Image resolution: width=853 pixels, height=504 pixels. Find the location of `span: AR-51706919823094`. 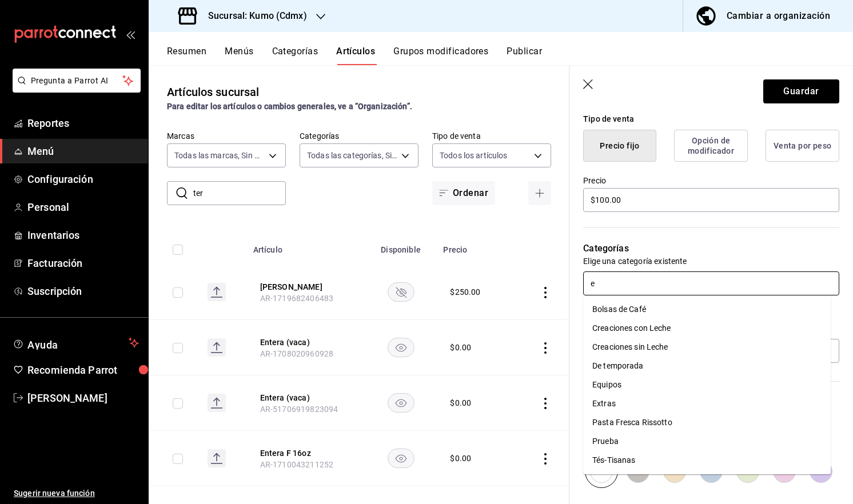

span: AR-51706919823094 is located at coordinates (299, 409).